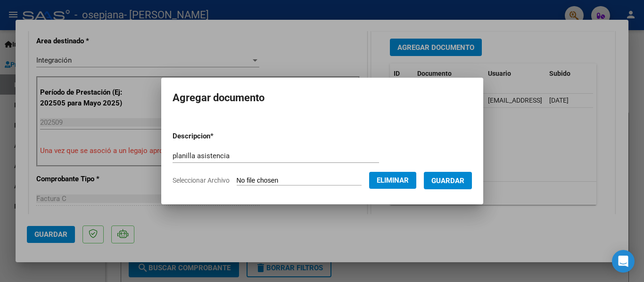  Describe the element at coordinates (448, 181) in the screenshot. I see `span: Guardar` at that location.